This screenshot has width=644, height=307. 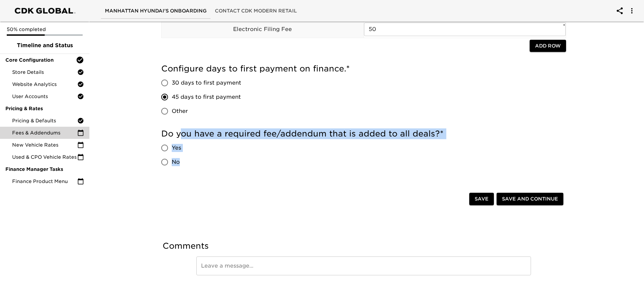 What do you see at coordinates (255, 11) in the screenshot?
I see `span: Contact CDK Modern Retail` at bounding box center [255, 11].